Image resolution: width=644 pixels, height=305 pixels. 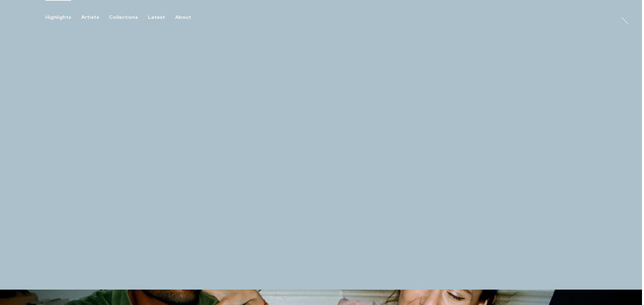 I want to click on button: About, so click(x=188, y=17).